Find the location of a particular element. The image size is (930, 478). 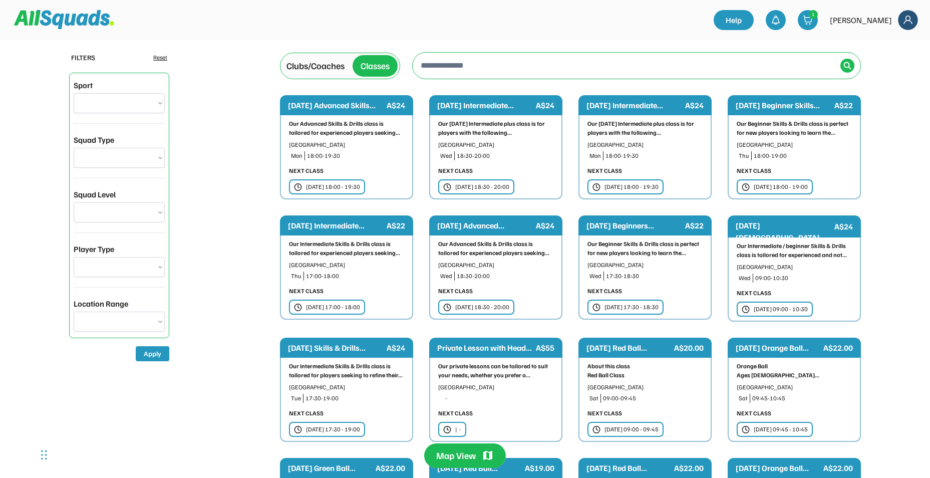

button: Apply is located at coordinates (152, 353).